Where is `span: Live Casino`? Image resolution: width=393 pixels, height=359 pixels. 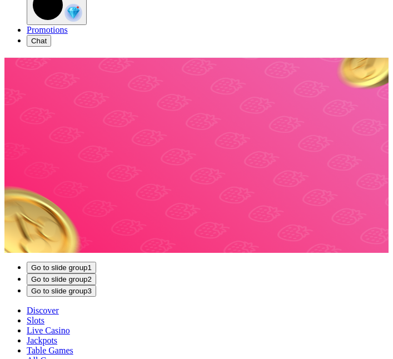 span: Live Casino is located at coordinates (48, 330).